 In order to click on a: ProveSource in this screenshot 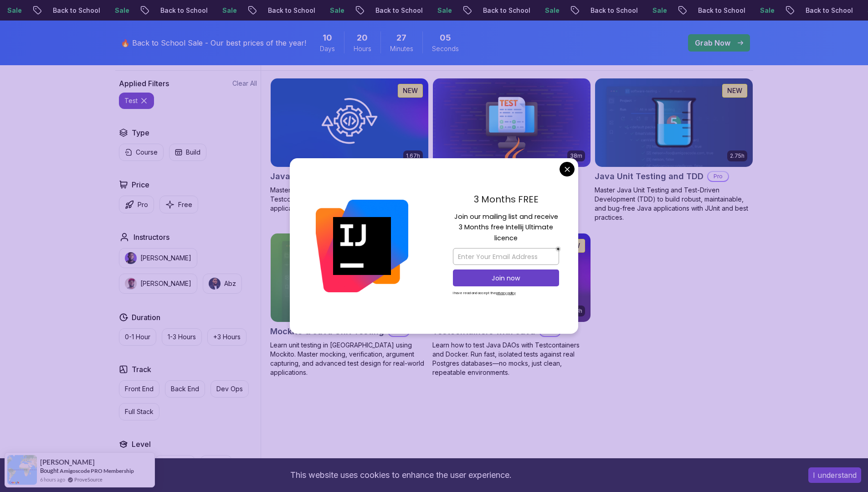, I will do `click(89, 479)`.